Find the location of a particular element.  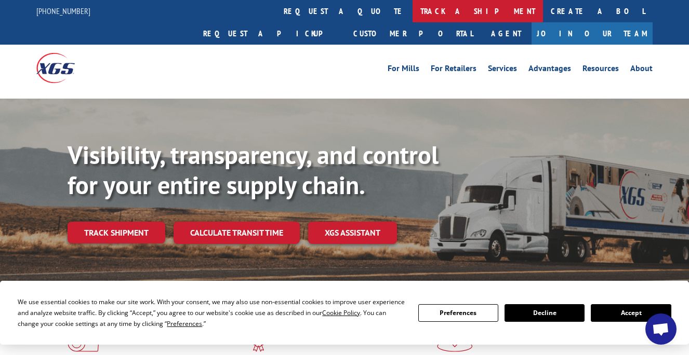

a: Agent is located at coordinates (506, 33).